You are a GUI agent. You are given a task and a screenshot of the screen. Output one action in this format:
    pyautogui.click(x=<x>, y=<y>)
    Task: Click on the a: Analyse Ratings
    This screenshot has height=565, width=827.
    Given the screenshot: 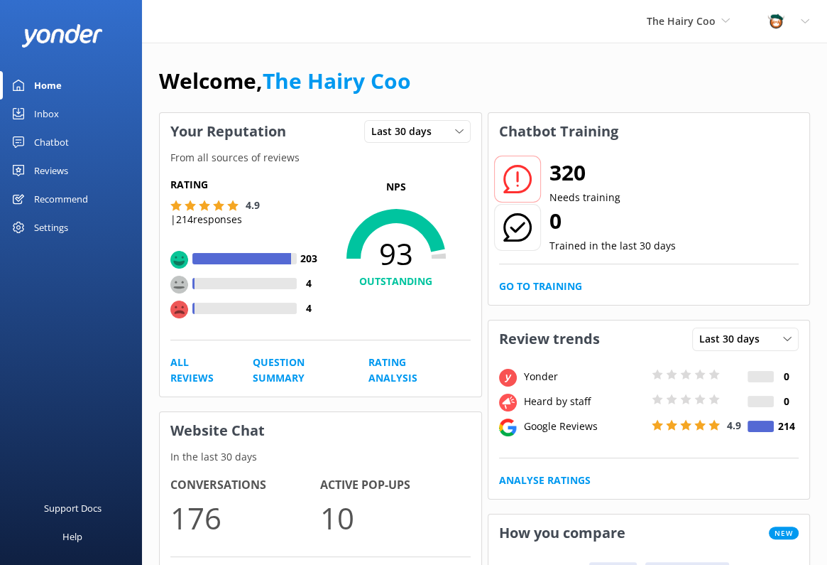 What is the action you would take?
    pyautogui.click(x=545, y=480)
    